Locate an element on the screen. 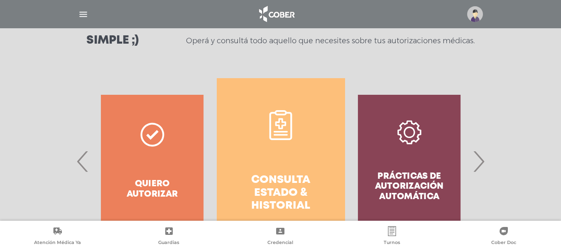  img: logo_cober_home-white.png is located at coordinates (276, 14).